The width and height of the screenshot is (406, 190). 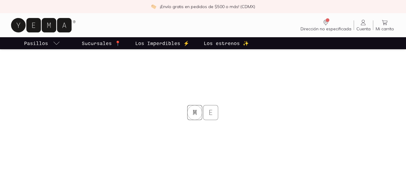 What do you see at coordinates (364, 25) in the screenshot?
I see `a: Cuenta` at bounding box center [364, 25].